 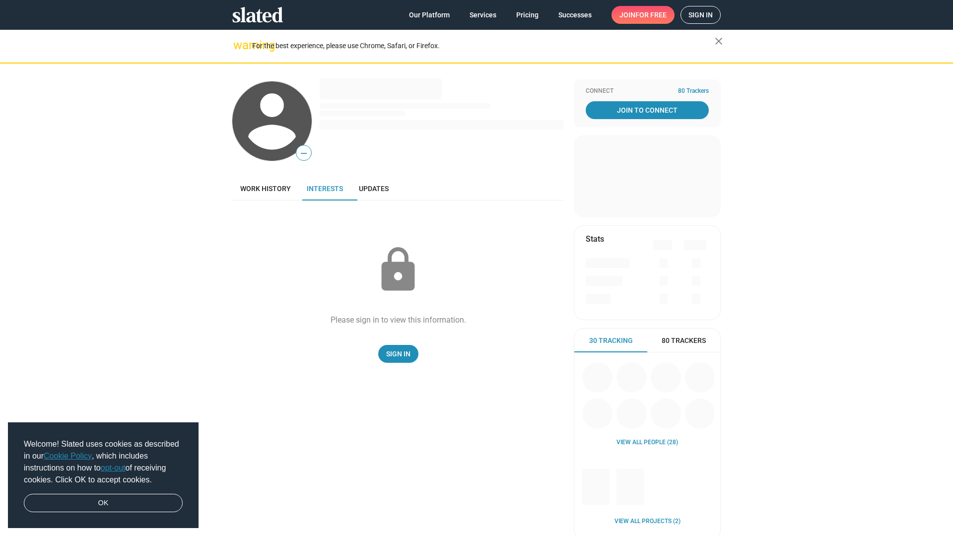 I want to click on span: Sign in, so click(x=700, y=15).